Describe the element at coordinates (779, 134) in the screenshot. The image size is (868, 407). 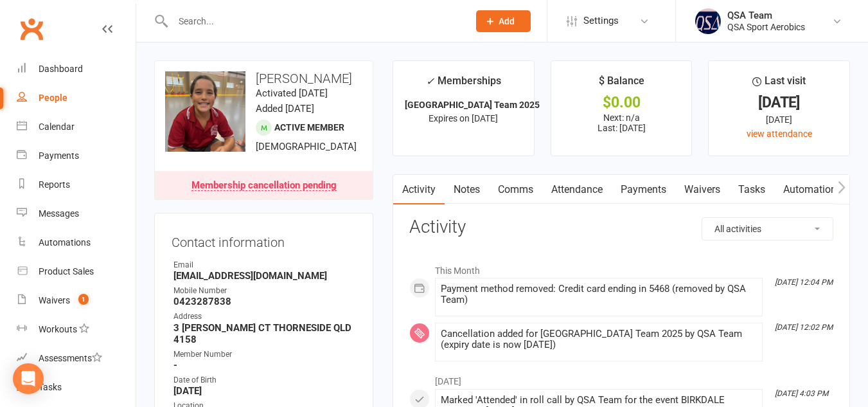
I see `a: view attendance` at that location.